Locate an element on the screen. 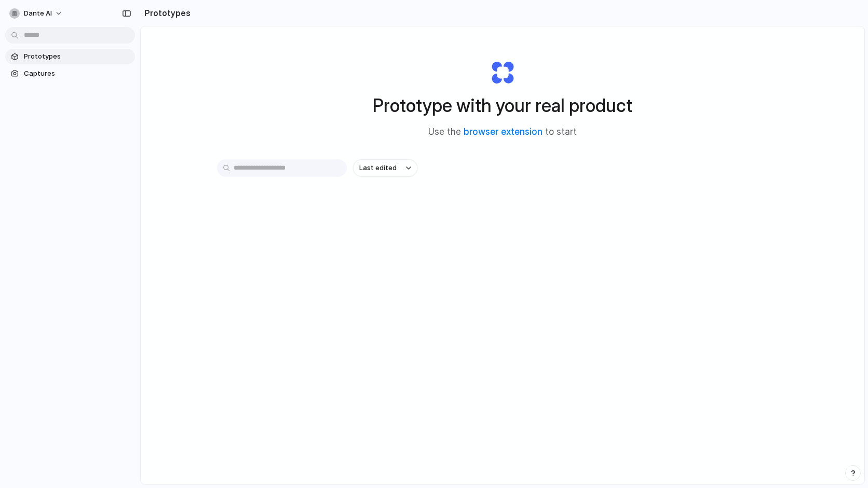  span: Use the to start is located at coordinates (502, 132).